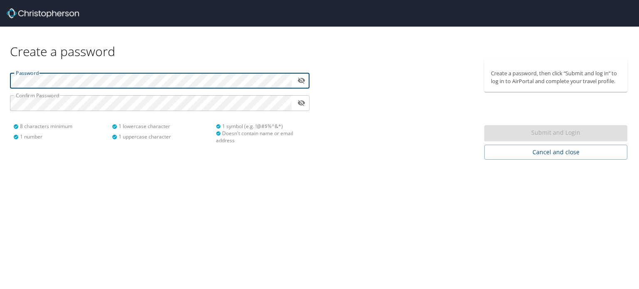  I want to click on button: Cancel and close, so click(556, 152).